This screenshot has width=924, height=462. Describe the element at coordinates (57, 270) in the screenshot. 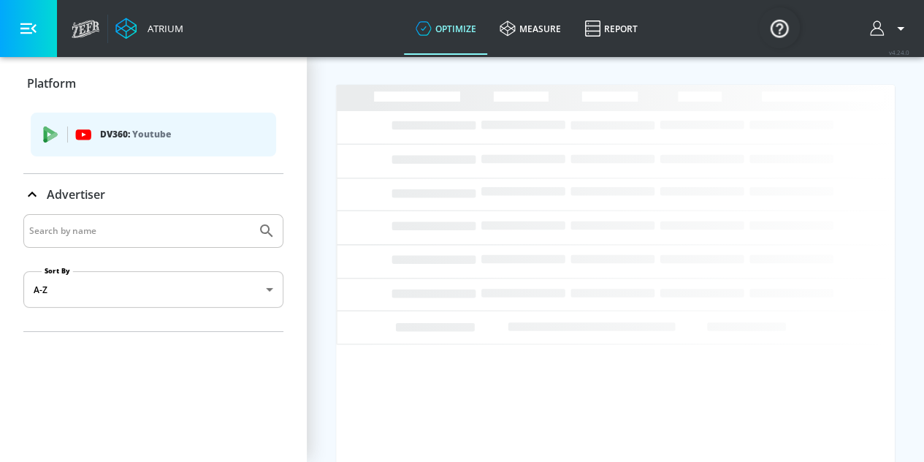

I see `label: Sort By` at that location.